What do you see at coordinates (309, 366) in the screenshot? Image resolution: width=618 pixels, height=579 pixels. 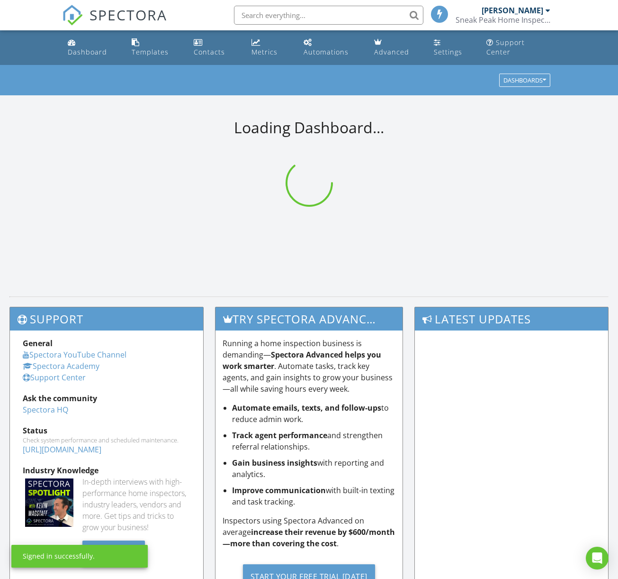 I see `p: Running a home inspection business is demanding— . Automate tasks, track key agents, and gain ins...` at bounding box center [309, 366].